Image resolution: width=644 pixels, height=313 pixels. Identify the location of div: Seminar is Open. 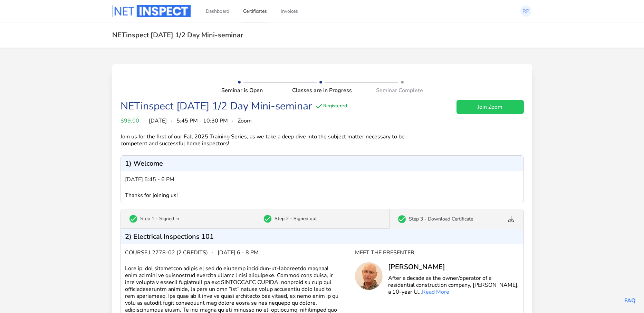
(255, 91).